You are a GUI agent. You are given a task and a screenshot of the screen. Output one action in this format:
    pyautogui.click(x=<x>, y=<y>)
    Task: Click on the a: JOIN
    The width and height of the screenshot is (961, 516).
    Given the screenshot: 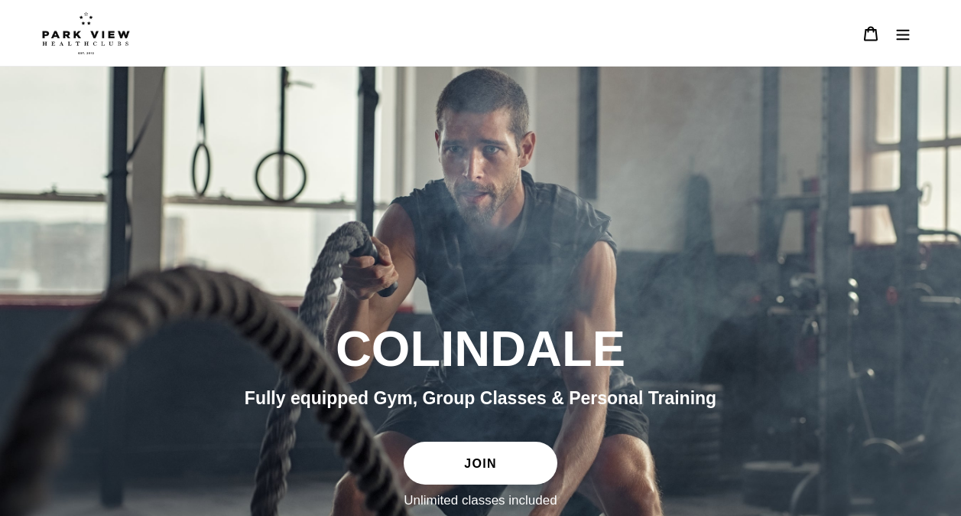 What is the action you would take?
    pyautogui.click(x=480, y=463)
    